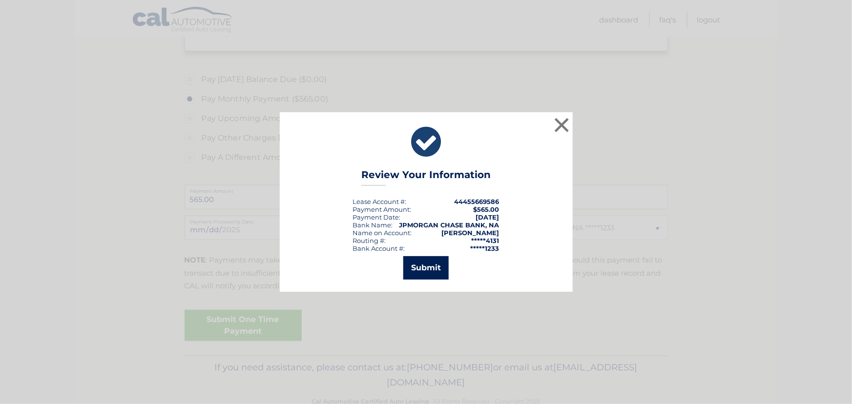 Image resolution: width=852 pixels, height=404 pixels. I want to click on div: Bank Name:, so click(373, 225).